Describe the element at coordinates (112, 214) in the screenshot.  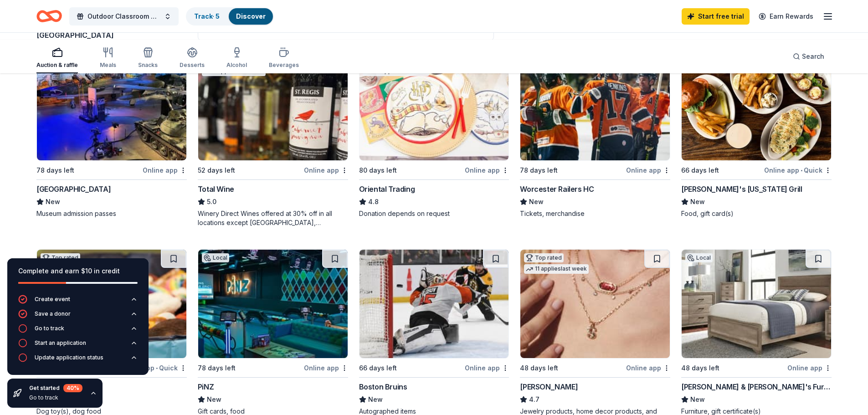
I see `div: Museum admission passes` at that location.